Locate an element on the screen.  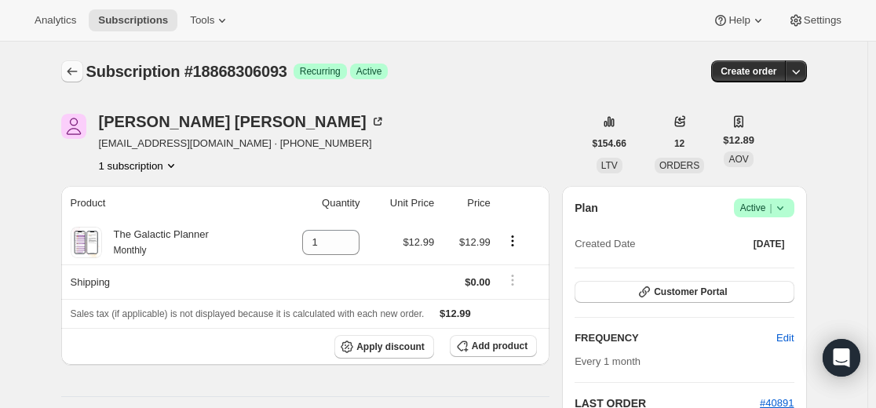
div: The Galactic Planner is located at coordinates (155, 243).